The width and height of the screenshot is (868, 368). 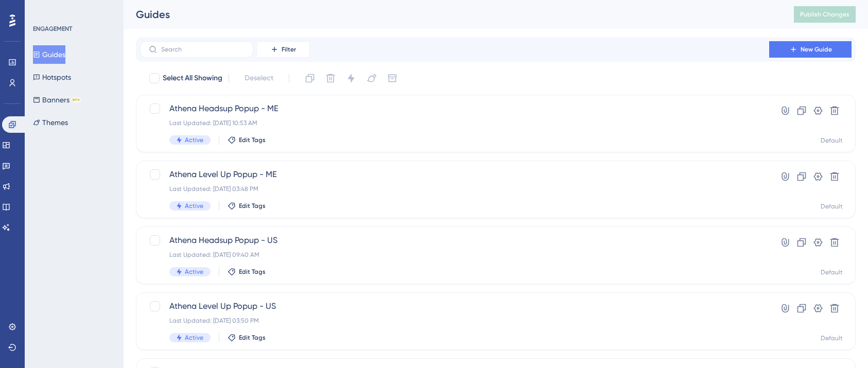 What do you see at coordinates (52, 77) in the screenshot?
I see `button: Hotspots` at bounding box center [52, 77].